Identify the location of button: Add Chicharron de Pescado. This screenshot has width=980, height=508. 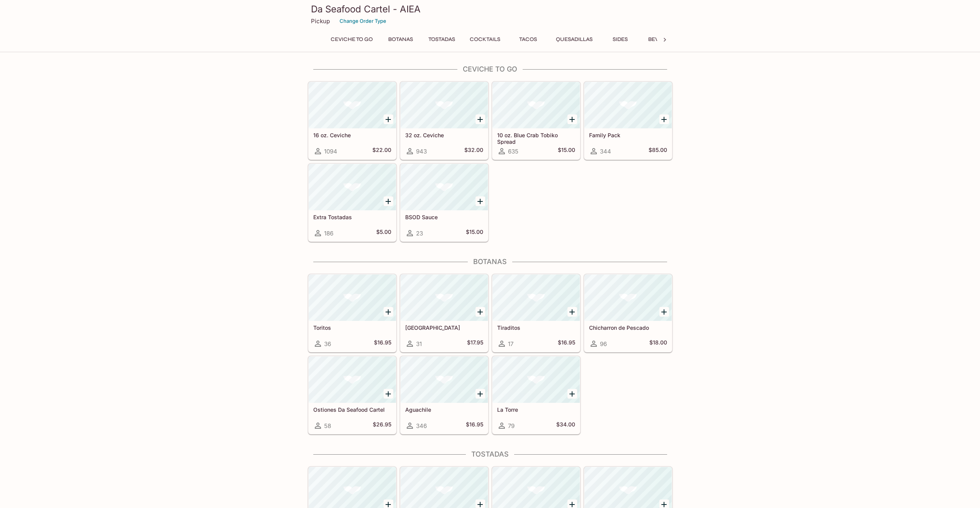
(664, 312).